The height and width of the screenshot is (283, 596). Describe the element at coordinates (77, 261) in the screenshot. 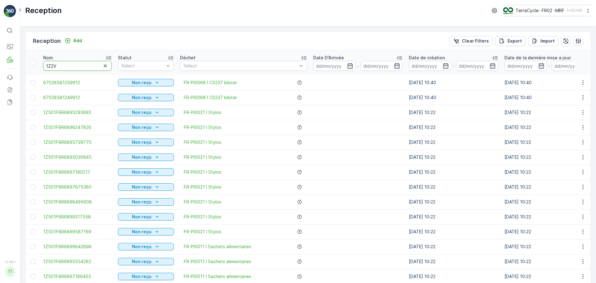

I see `a: 1Z501F8R6895554282` at that location.